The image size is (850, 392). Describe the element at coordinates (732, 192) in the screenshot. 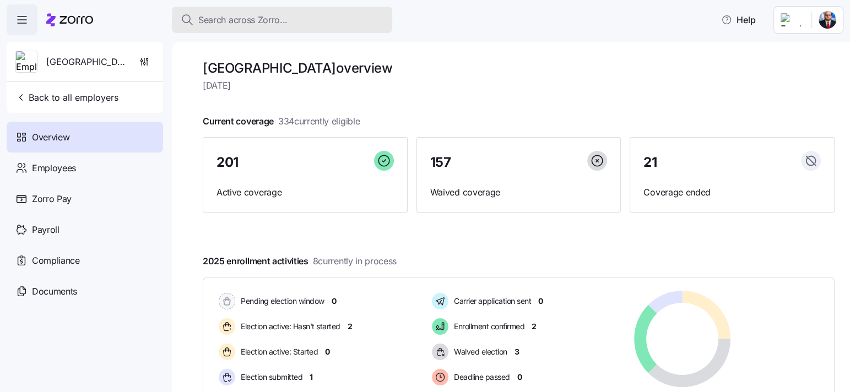

I see `span: Coverage ended` at that location.